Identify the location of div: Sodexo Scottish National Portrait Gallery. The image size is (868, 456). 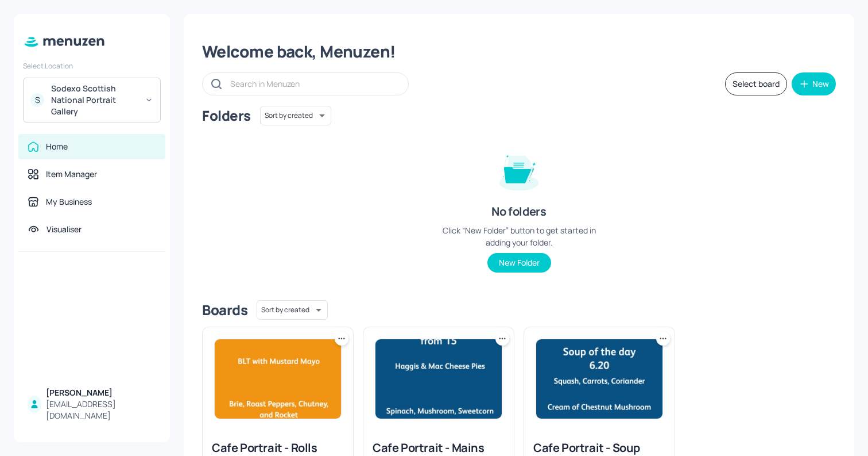
(94, 100).